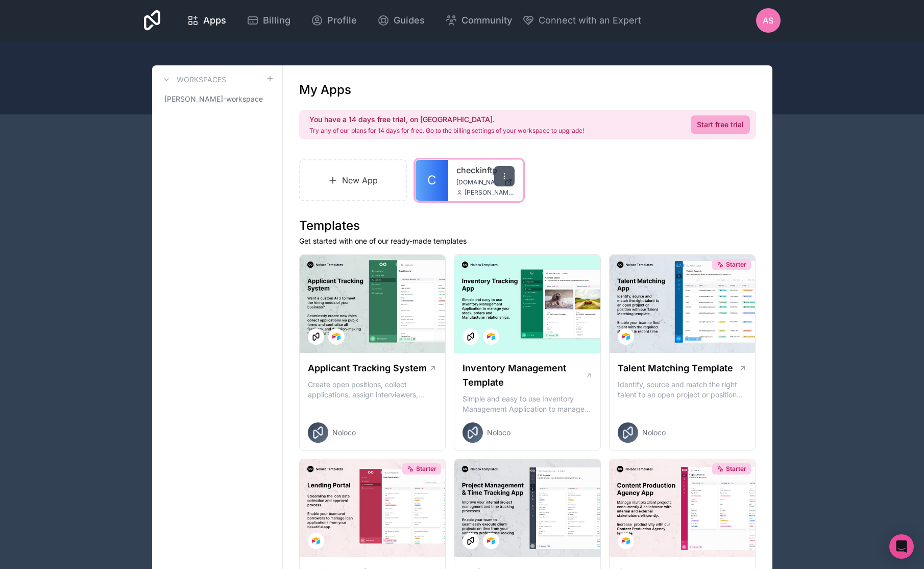  I want to click on span: Guides, so click(409, 20).